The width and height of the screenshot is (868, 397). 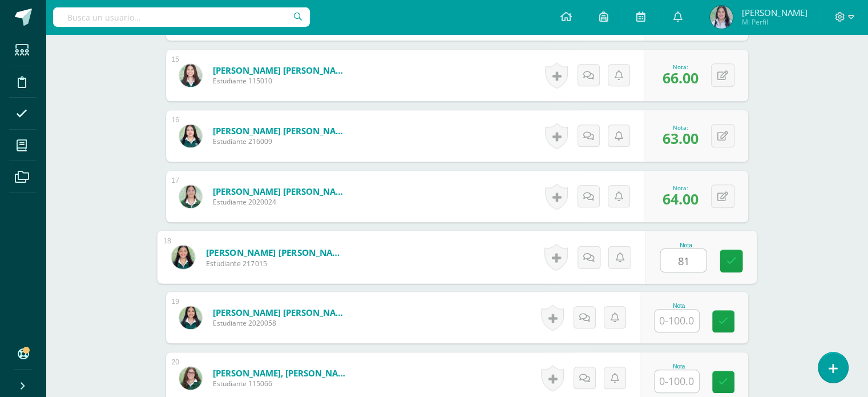 What do you see at coordinates (190, 317) in the screenshot?
I see `img: 1044221fe810fcca0147477d1eff99cf.png` at bounding box center [190, 317].